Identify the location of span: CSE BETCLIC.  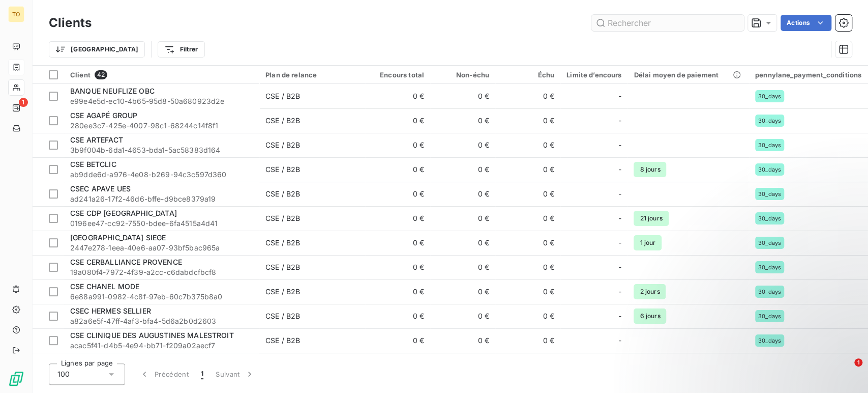
(93, 164).